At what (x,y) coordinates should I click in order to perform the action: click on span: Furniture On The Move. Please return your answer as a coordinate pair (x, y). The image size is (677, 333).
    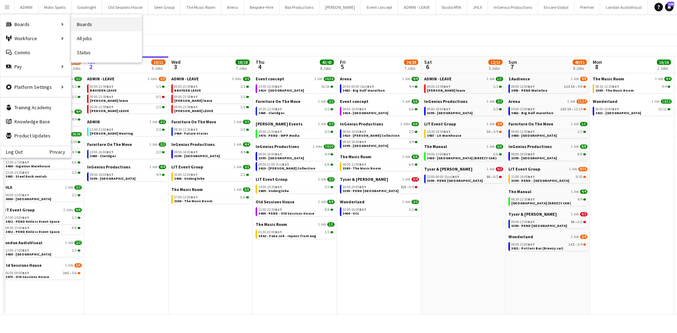
    Looking at the image, I should click on (278, 101).